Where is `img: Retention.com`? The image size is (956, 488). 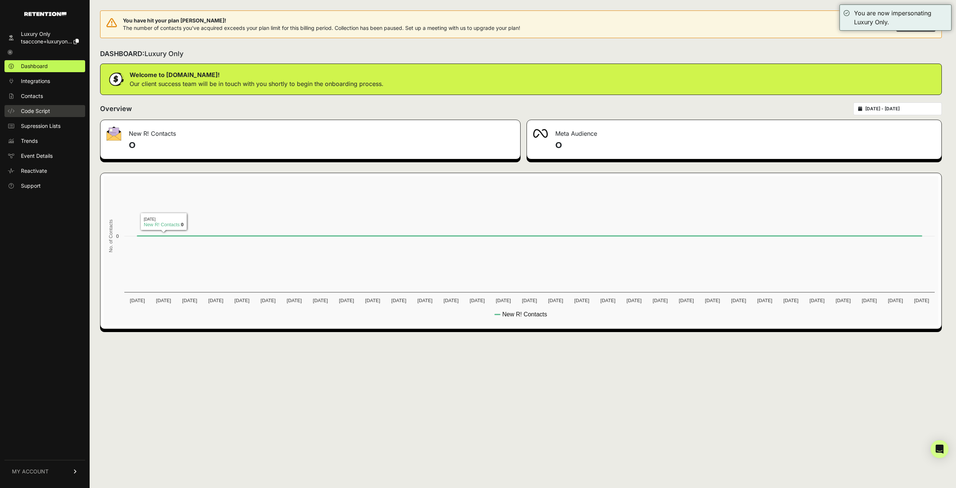
img: Retention.com is located at coordinates (45, 14).